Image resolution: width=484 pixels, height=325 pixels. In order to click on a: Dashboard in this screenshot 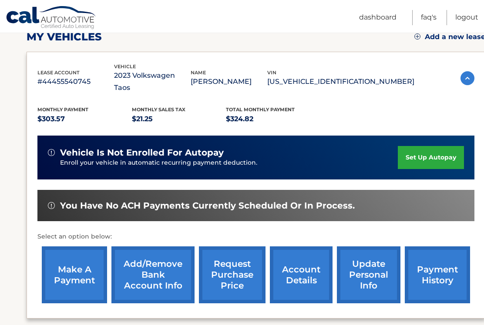, I will do `click(378, 17)`.